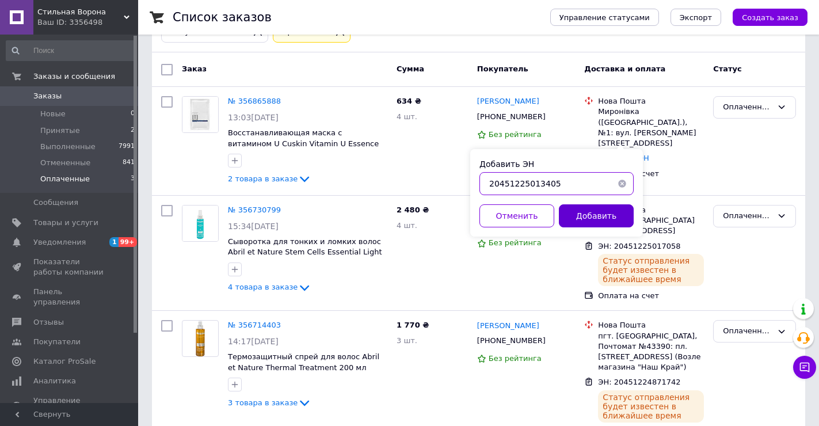 Image resolution: width=819 pixels, height=426 pixels. I want to click on a: Восстанавливающая маска с витамином U Cuskin Vitamin U Essence Soothing Mask 25 г, so click(303, 143).